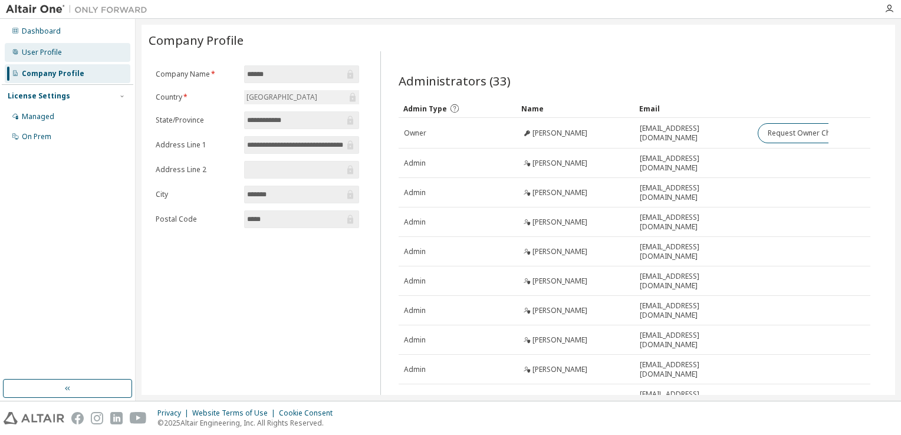  What do you see at coordinates (42, 52) in the screenshot?
I see `div: User Profile` at bounding box center [42, 52].